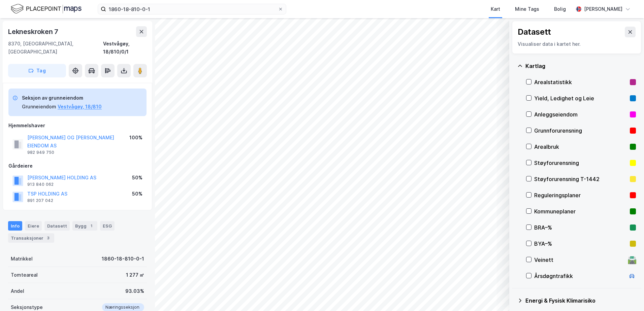 This screenshot has width=644, height=311. What do you see at coordinates (77, 125) in the screenshot?
I see `div: Hjemmelshaver` at bounding box center [77, 125].